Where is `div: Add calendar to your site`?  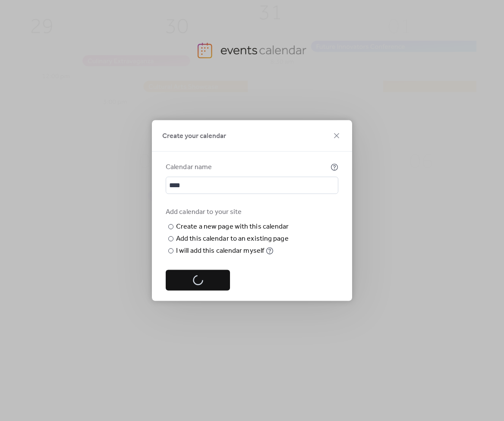 div: Add calendar to your site is located at coordinates (251, 212).